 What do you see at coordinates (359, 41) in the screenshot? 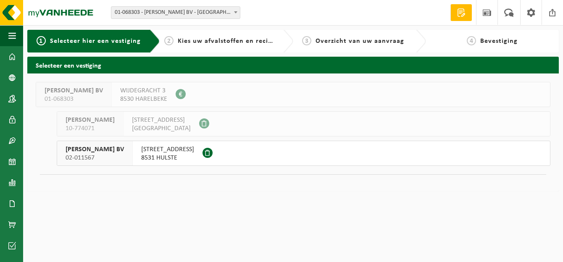
I see `span: Overzicht van uw aanvraag` at bounding box center [359, 41].